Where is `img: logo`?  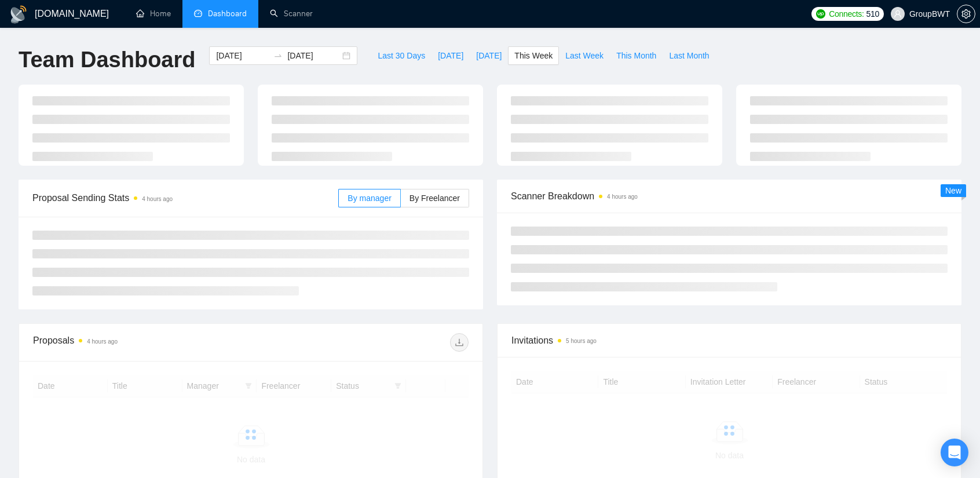 img: logo is located at coordinates (19, 15).